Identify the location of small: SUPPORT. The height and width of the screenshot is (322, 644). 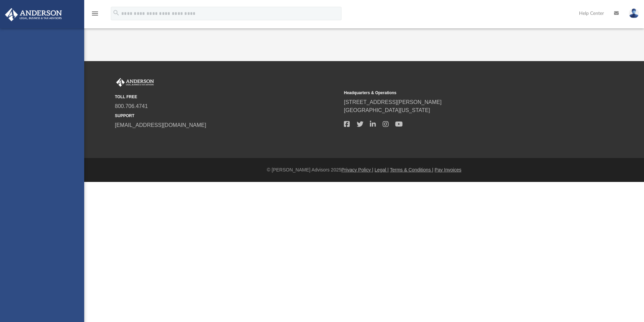
(227, 115).